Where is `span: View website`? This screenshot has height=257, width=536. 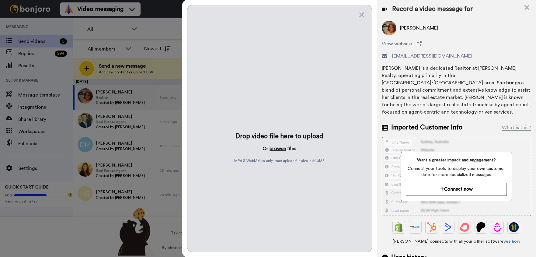
span: View website is located at coordinates (397, 44).